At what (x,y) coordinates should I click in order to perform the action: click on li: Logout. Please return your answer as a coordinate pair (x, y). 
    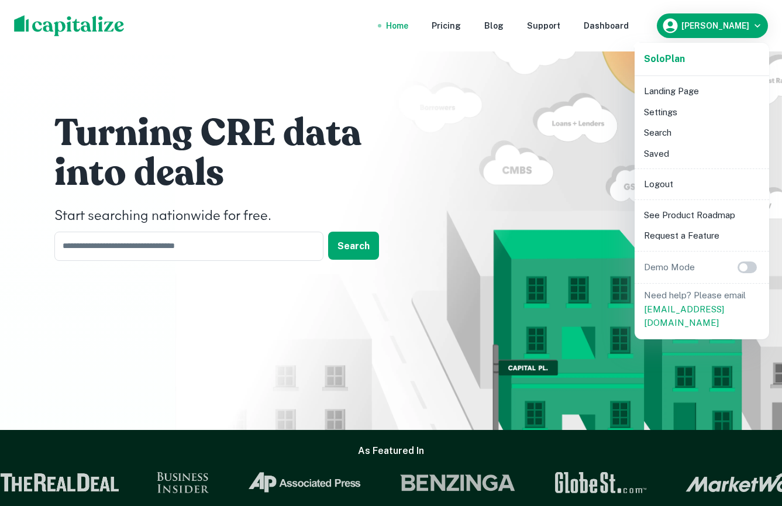
    Looking at the image, I should click on (702, 184).